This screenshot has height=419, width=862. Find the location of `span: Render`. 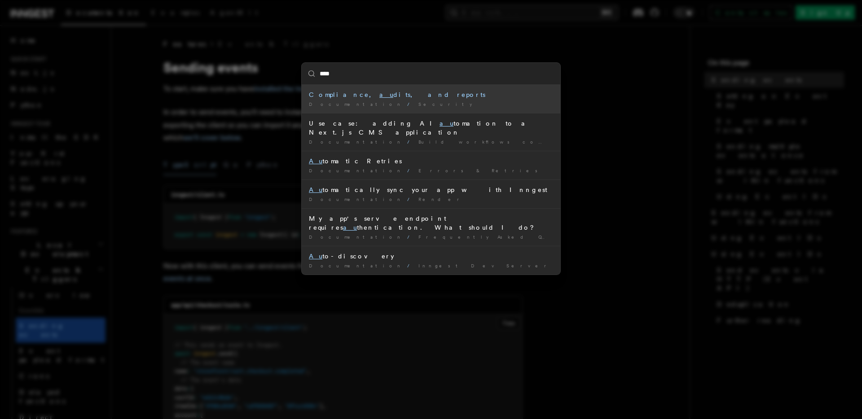

span: Render is located at coordinates (441, 199).